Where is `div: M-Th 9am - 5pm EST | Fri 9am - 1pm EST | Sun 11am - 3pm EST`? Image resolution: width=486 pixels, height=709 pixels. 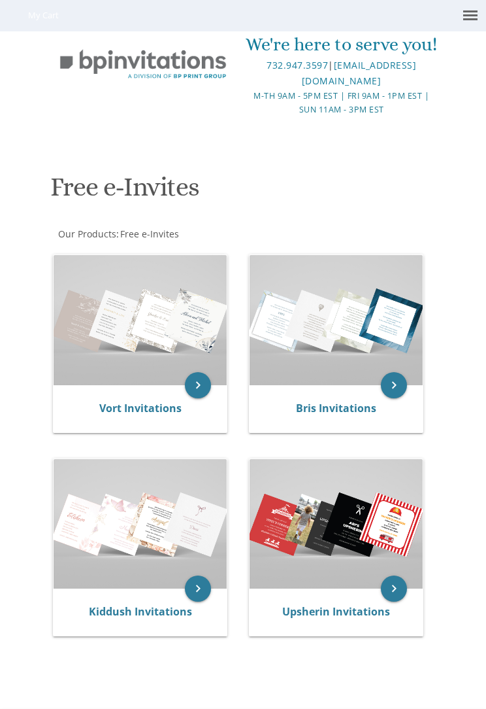 div: M-Th 9am - 5pm EST | Fri 9am - 1pm EST | Sun 11am - 3pm EST is located at coordinates (341, 103).